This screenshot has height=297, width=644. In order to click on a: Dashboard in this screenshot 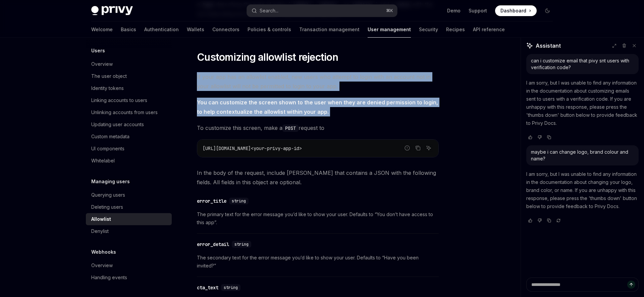, I will do `click(516, 11)`.